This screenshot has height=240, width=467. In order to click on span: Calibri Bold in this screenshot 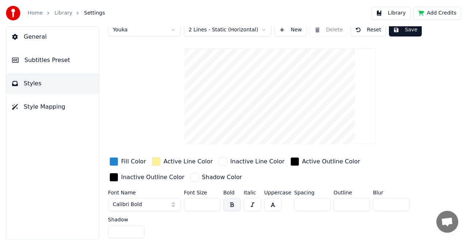, I will do `click(127, 205)`.